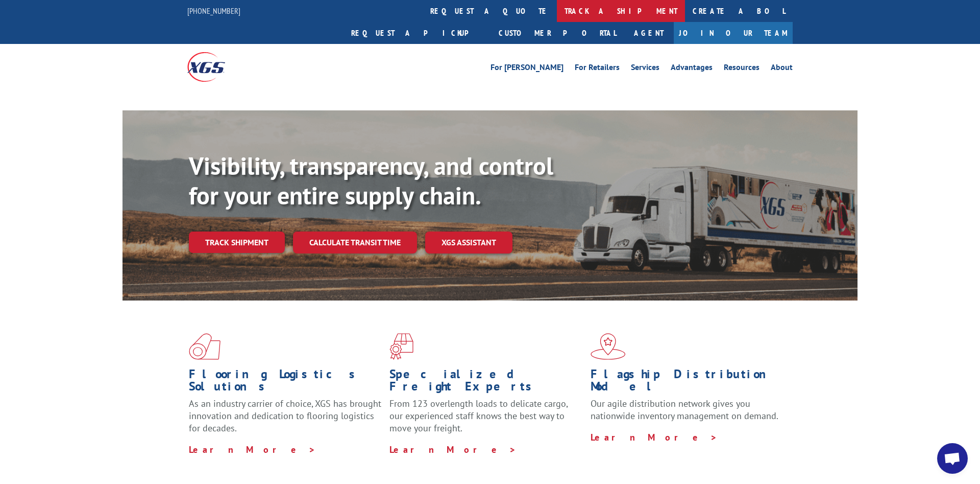  Describe the element at coordinates (691, 69) in the screenshot. I see `a: Advantages` at that location.